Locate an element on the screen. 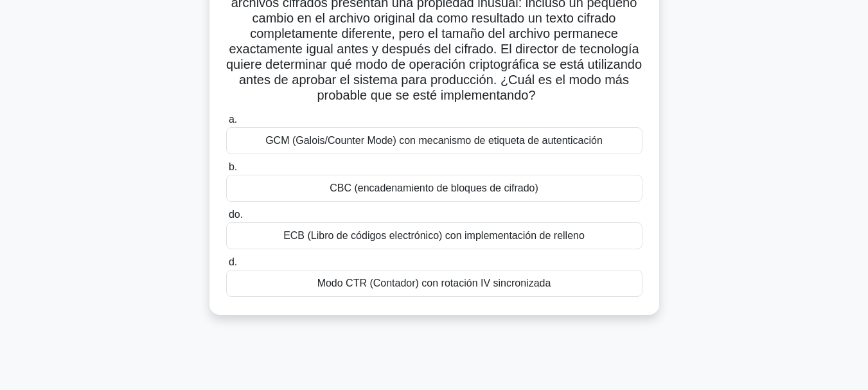 The image size is (868, 390). font: GCM (Galois/Counter Mode) con mecanismo de etiqueta de autenticación is located at coordinates (434, 140).